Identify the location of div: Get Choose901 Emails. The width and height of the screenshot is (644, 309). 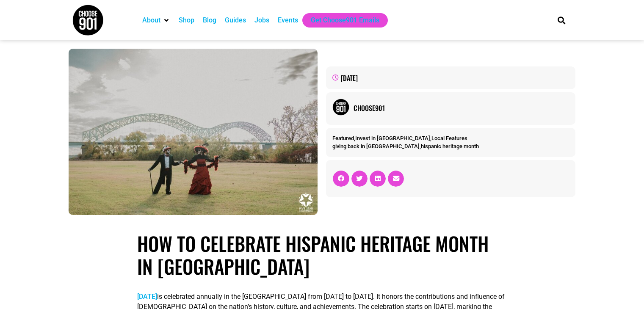
(344, 20).